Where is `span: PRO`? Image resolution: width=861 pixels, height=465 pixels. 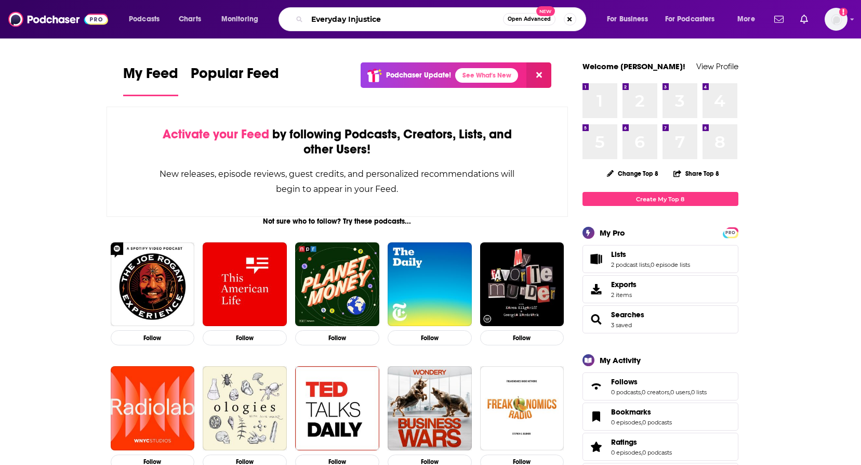
span: PRO is located at coordinates (731, 232).